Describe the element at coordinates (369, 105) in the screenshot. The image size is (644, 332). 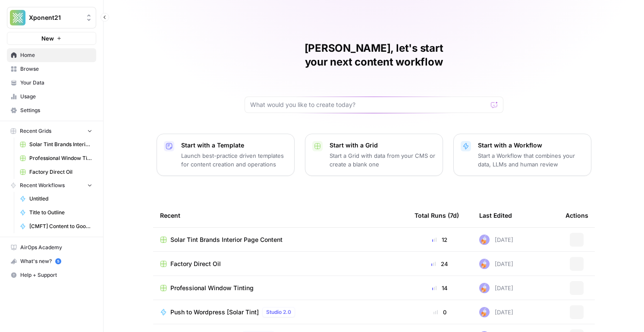
I see `input: What would you like to create today?` at that location.